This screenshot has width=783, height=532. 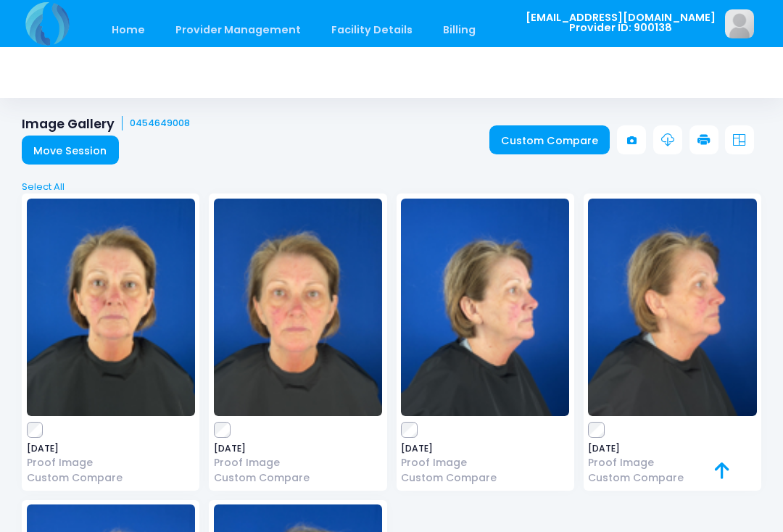 What do you see at coordinates (519, 29) in the screenshot?
I see `a: Staff` at bounding box center [519, 29].